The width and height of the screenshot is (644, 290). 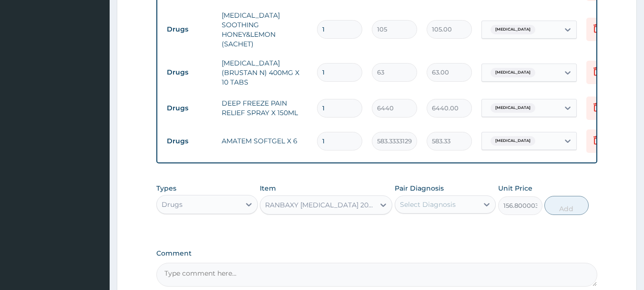 What do you see at coordinates (265, 141) in the screenshot?
I see `td: AMATEM SOFTGEL X 6` at bounding box center [265, 141].